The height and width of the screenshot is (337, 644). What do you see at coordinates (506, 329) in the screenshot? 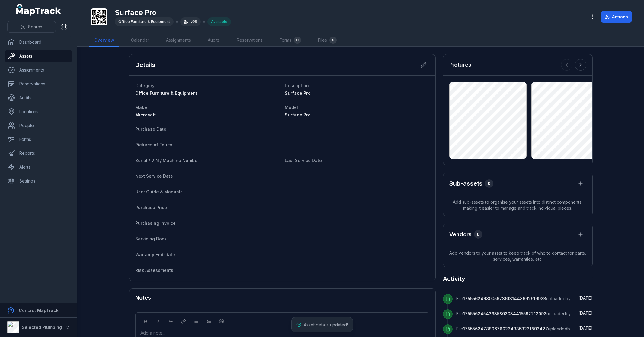
I see `span: 17555624788967602343353231893427` at bounding box center [506, 329].